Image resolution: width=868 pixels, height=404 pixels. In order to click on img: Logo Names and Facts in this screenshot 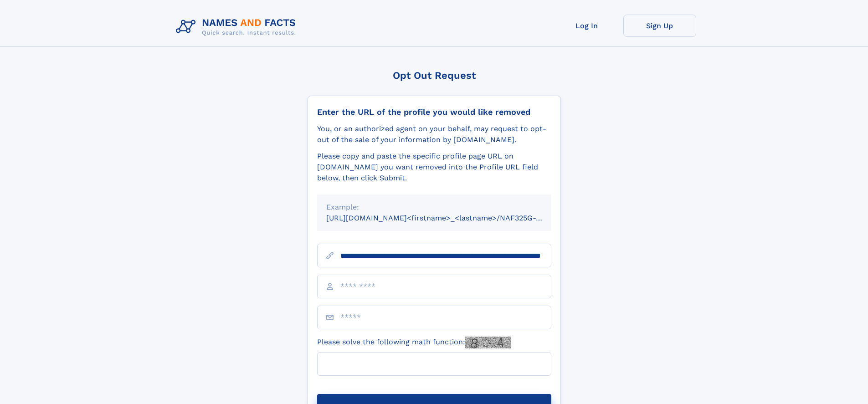, I will do `click(238, 27)`.